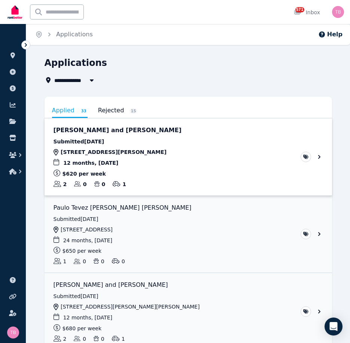 Image resolution: width=350 pixels, height=343 pixels. What do you see at coordinates (300, 10) in the screenshot?
I see `span: 571` at bounding box center [300, 10].